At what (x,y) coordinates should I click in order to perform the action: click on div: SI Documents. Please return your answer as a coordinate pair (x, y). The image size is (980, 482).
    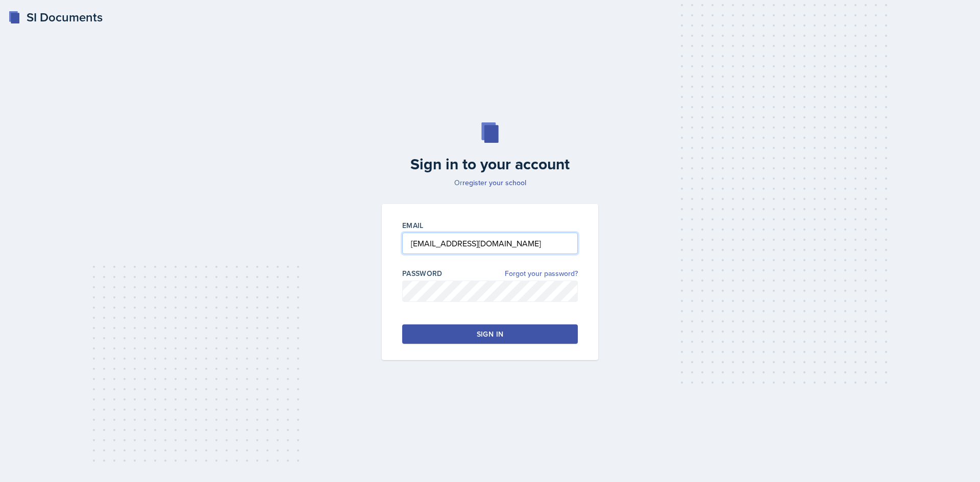
    Looking at the image, I should click on (55, 17).